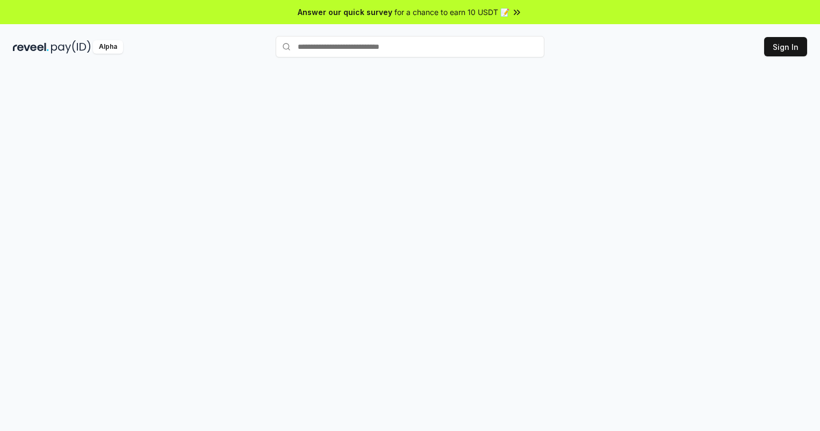 The image size is (820, 431). What do you see at coordinates (452, 12) in the screenshot?
I see `span: for a chance to earn 10 USDT 📝` at bounding box center [452, 12].